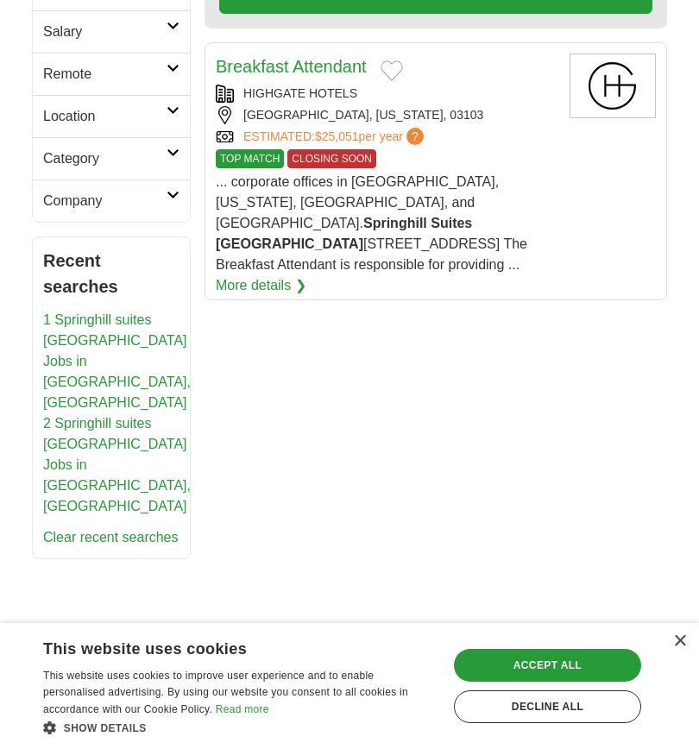  Describe the element at coordinates (392, 71) in the screenshot. I see `button: Add to favorite jobs` at that location.